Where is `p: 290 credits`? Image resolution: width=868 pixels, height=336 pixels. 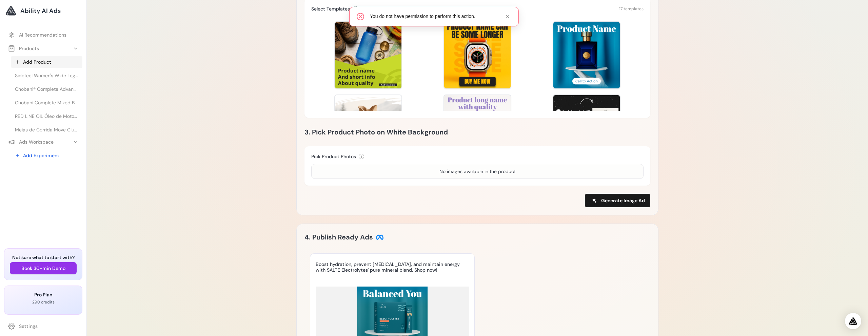
p: 290 credits is located at coordinates (43, 302).